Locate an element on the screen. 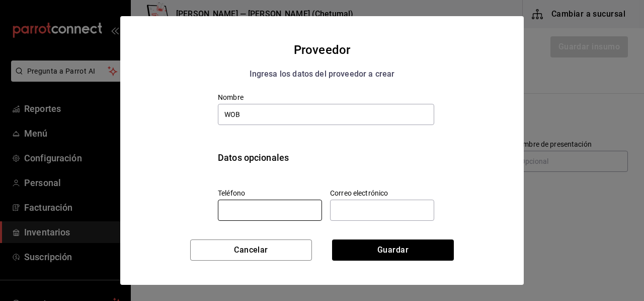  button: Cancelar is located at coordinates (251, 250).